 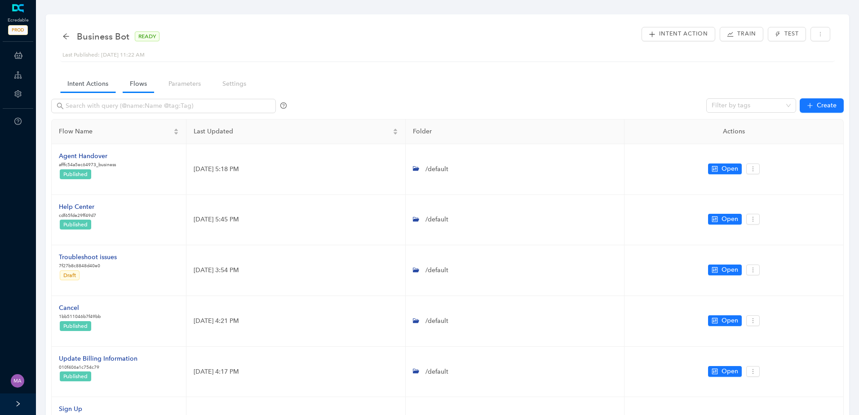 I want to click on p: 010f406a1c754c79, so click(x=98, y=367).